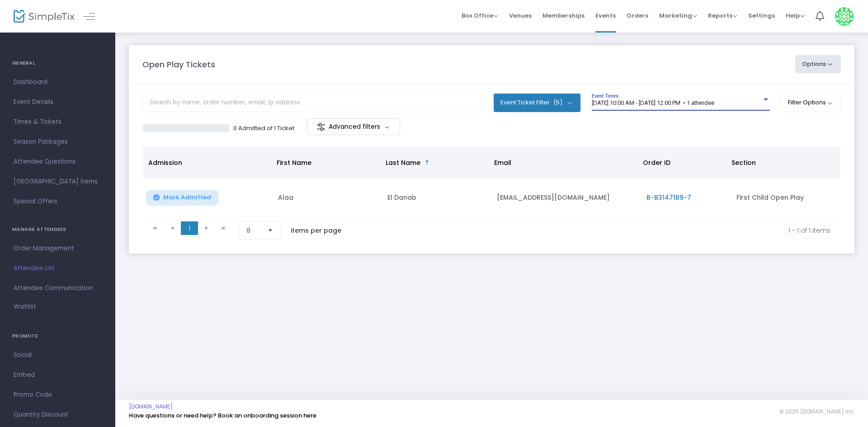 The height and width of the screenshot is (427, 868). I want to click on button: Filter Options, so click(811, 103).